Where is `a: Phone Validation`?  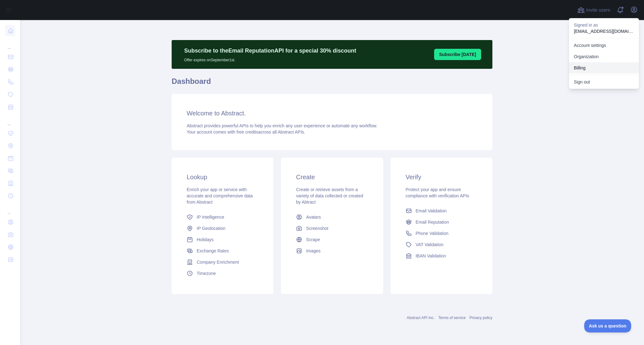
a: Phone Validation is located at coordinates (442, 234).